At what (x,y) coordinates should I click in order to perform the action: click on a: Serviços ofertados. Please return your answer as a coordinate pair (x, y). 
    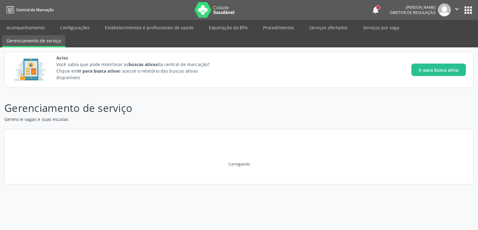
    Looking at the image, I should click on (328, 27).